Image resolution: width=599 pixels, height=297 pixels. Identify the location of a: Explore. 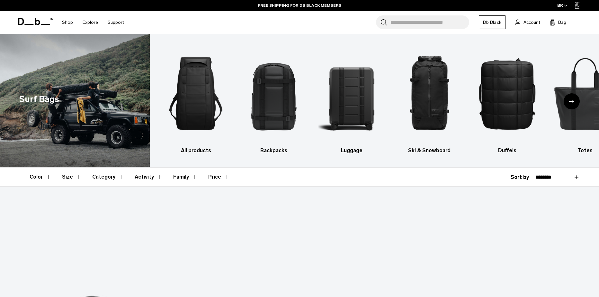
(90, 22).